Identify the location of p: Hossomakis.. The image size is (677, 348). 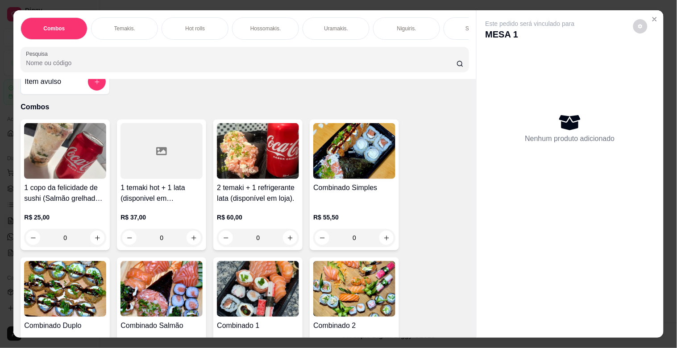
(266, 29).